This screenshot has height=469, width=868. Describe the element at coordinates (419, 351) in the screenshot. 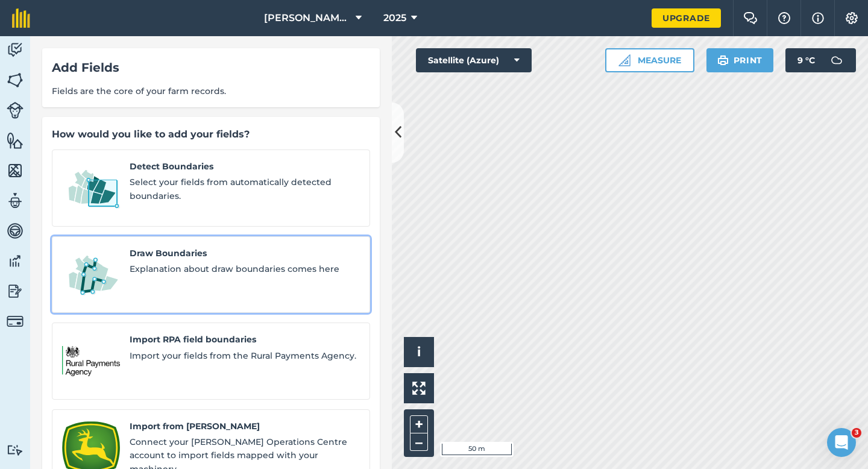

I see `span: i` at that location.